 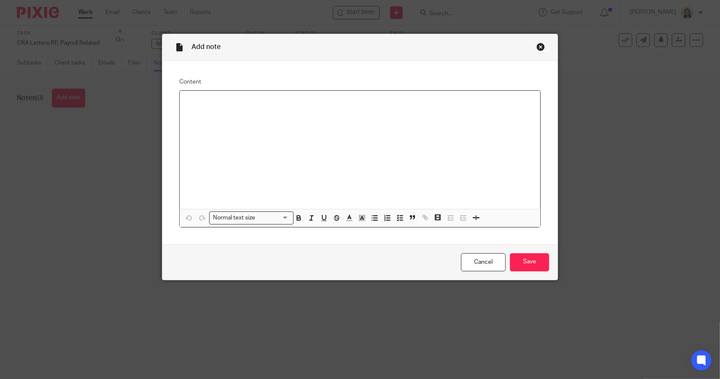 I want to click on span: Normal text size, so click(x=234, y=218).